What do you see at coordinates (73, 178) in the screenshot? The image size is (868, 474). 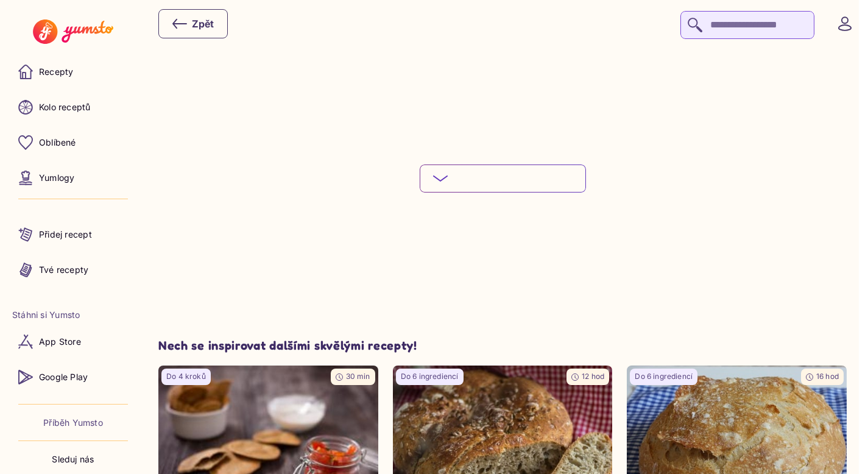 I see `a: Yumlogy` at bounding box center [73, 178].